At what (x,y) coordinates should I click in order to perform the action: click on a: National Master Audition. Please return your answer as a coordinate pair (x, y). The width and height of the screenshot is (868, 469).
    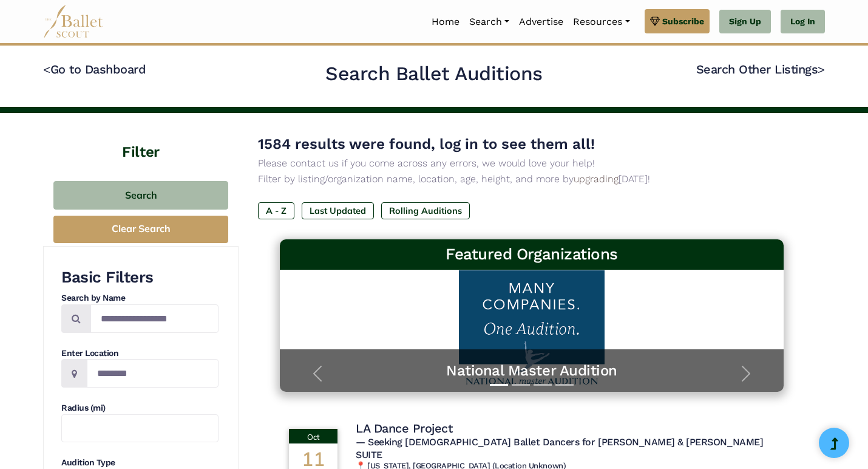
    Looking at the image, I should click on (532, 371).